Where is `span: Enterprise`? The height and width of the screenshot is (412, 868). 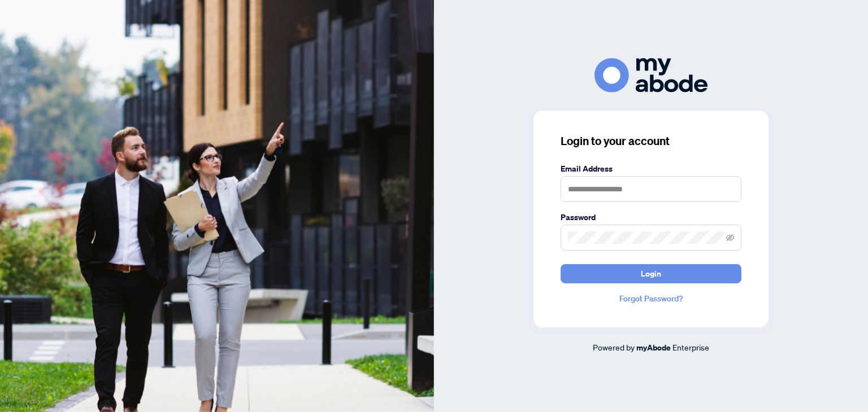 span: Enterprise is located at coordinates (690, 348).